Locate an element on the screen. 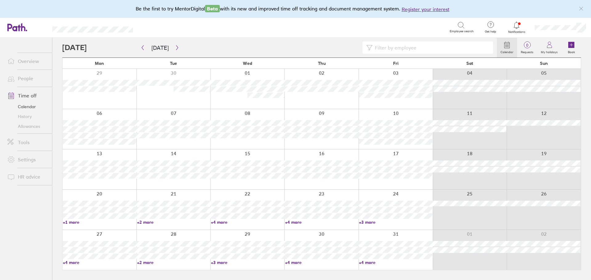 This screenshot has height=280, width=591. div: Search is located at coordinates (157, 27).